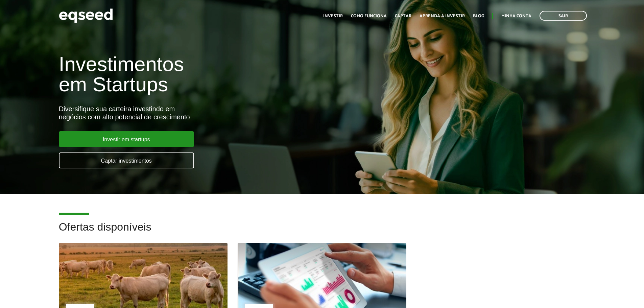 The width and height of the screenshot is (644, 308). What do you see at coordinates (215, 113) in the screenshot?
I see `div: Diversifique sua carteira investindo em negócios com alto potencial de crescimento` at bounding box center [215, 113].